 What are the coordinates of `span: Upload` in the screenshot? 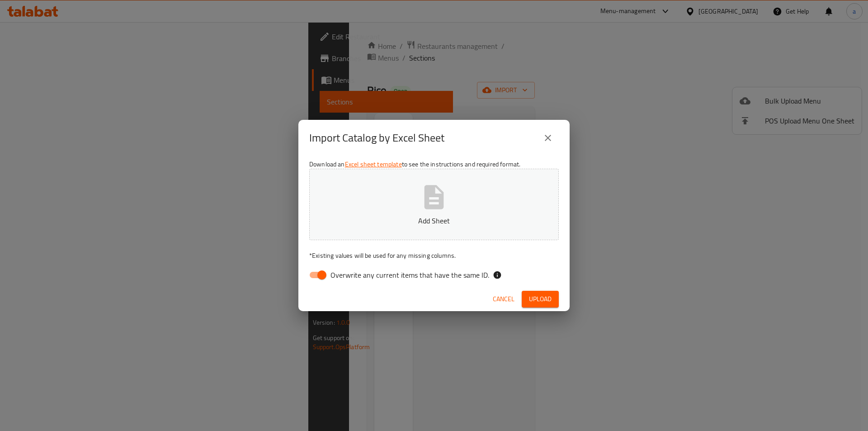 It's located at (540, 299).